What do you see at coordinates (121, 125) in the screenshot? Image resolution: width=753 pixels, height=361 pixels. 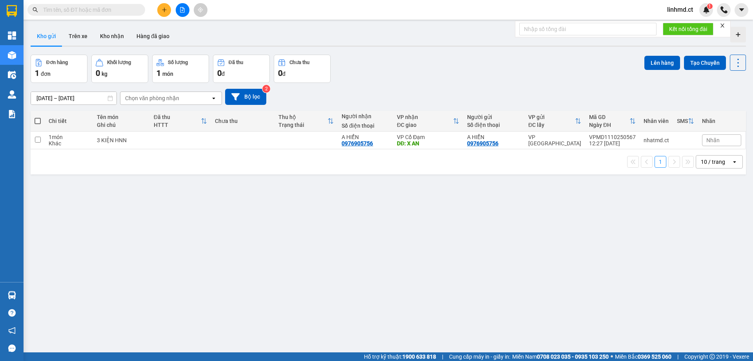 I see `div: Ghi chú` at bounding box center [121, 125].